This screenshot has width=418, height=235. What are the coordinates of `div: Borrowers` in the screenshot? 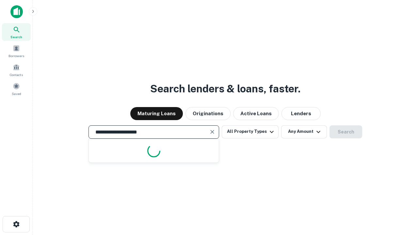 It's located at (16, 51).